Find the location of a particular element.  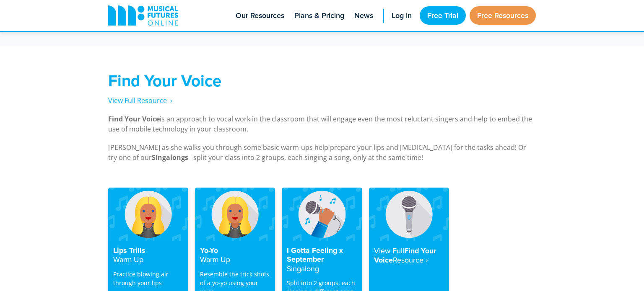

p: Practice blowing air through your lips is located at coordinates (148, 278).